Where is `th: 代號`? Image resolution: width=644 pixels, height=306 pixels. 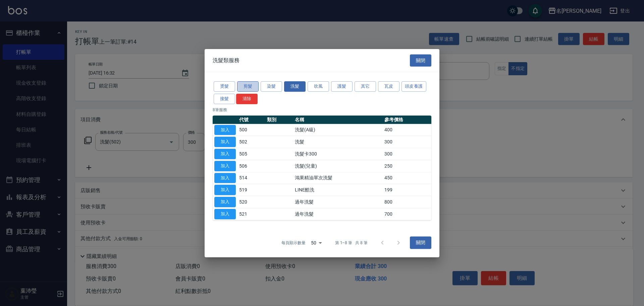
th: 代號 is located at coordinates (251, 119).